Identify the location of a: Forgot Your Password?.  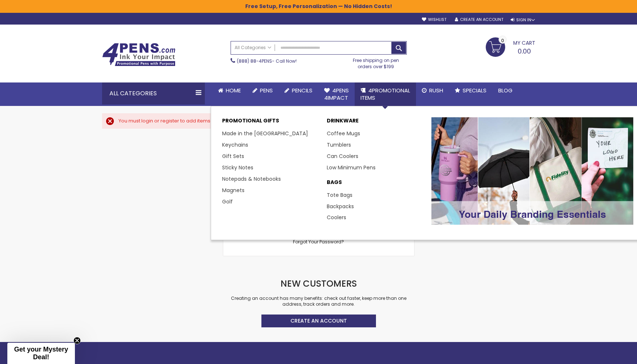
(318, 242).